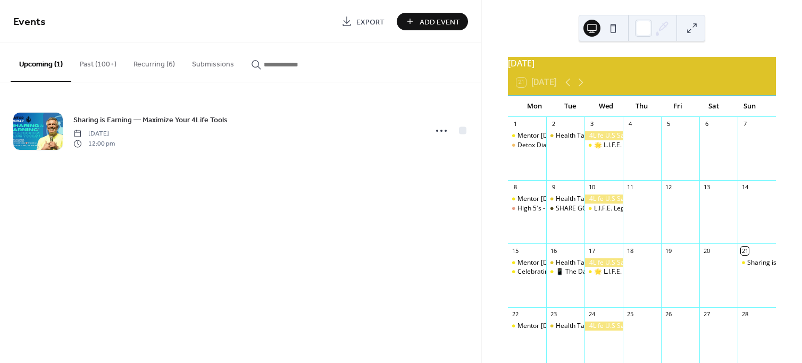 The width and height of the screenshot is (802, 363). What do you see at coordinates (591, 124) in the screenshot?
I see `div: 3` at bounding box center [591, 124].